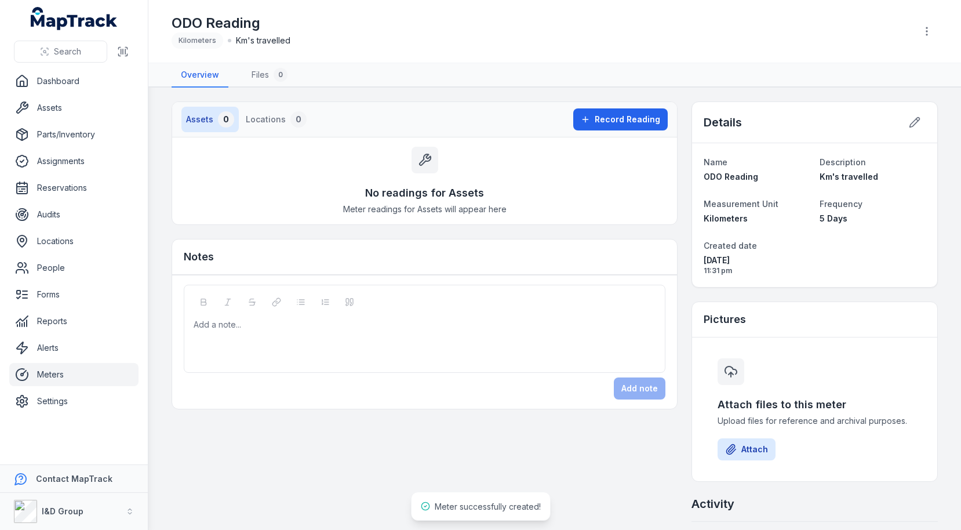 This screenshot has width=961, height=530. What do you see at coordinates (627, 119) in the screenshot?
I see `span: Record Reading` at bounding box center [627, 119].